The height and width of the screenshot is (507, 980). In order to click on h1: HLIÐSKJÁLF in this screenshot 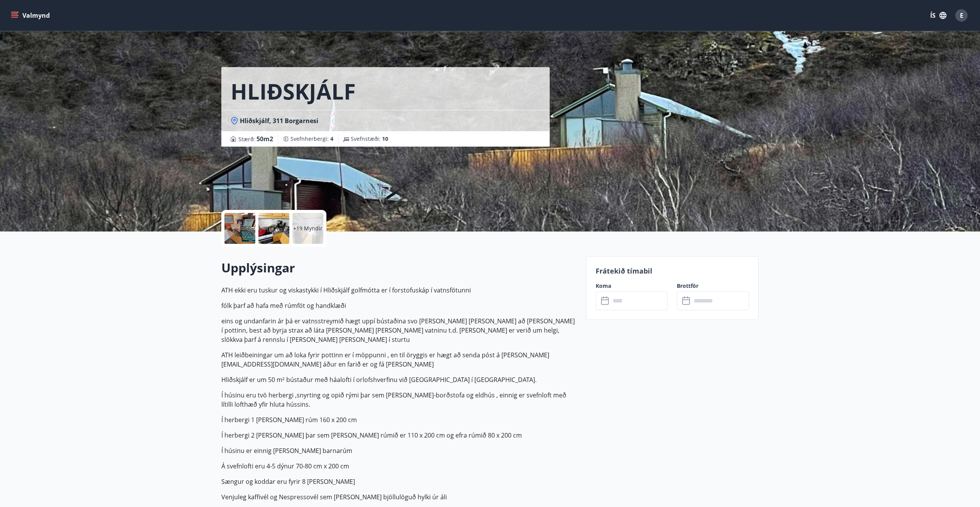, I will do `click(294, 91)`.